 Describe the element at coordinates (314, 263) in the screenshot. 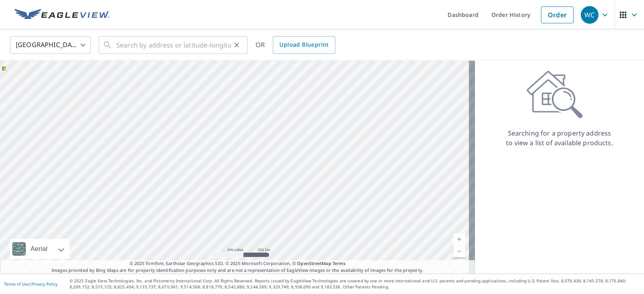

I see `a: OpenStreetMap` at that location.